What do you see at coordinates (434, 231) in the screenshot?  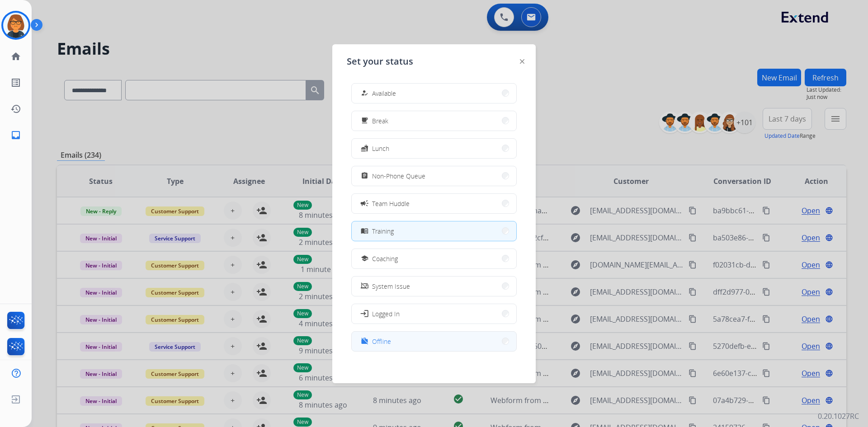 I see `button: Training` at bounding box center [434, 231].